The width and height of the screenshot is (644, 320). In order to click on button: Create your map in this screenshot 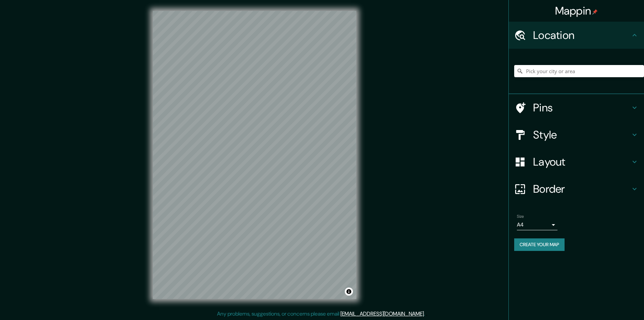, I will do `click(539, 244)`.